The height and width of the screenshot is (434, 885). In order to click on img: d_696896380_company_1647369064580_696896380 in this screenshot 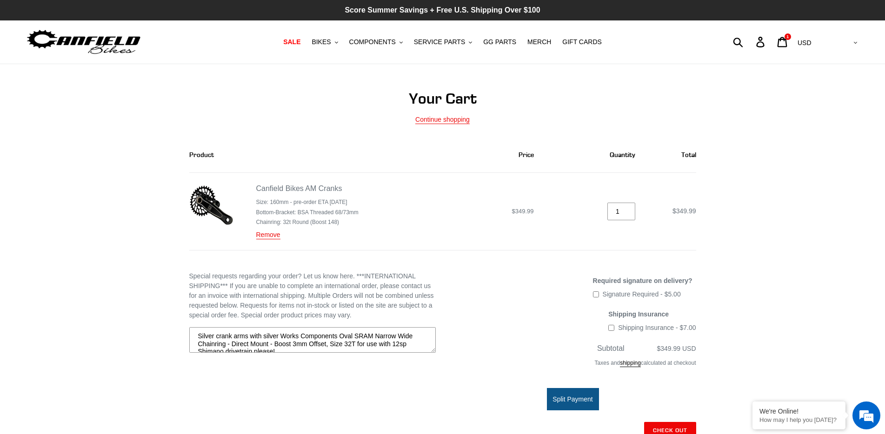, I will do `click(41, 58)`.